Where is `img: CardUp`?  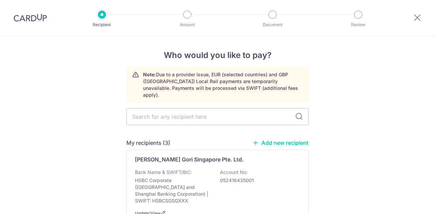 img: CardUp is located at coordinates (30, 18).